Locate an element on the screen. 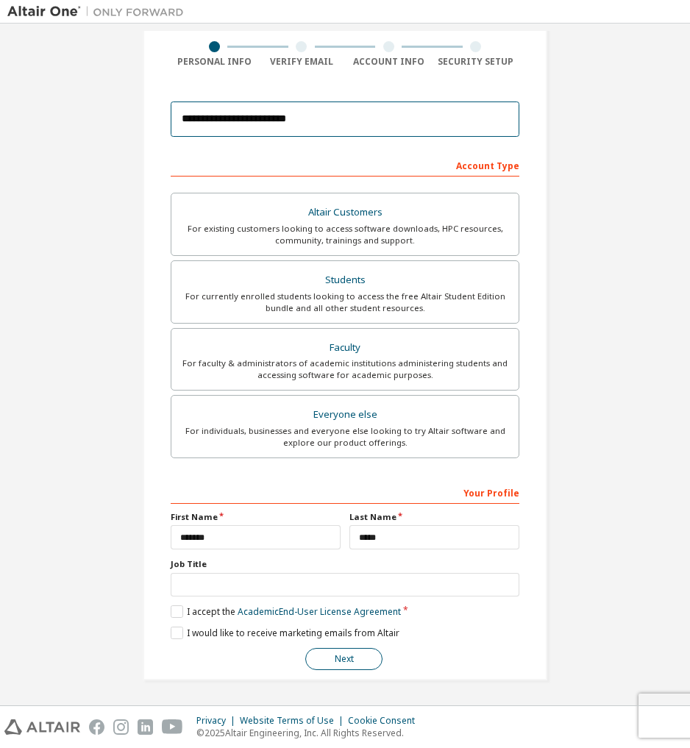 The image size is (690, 748). div: For faculty & administrators of academic institutions administering students and accessing softwa... is located at coordinates (345, 369).